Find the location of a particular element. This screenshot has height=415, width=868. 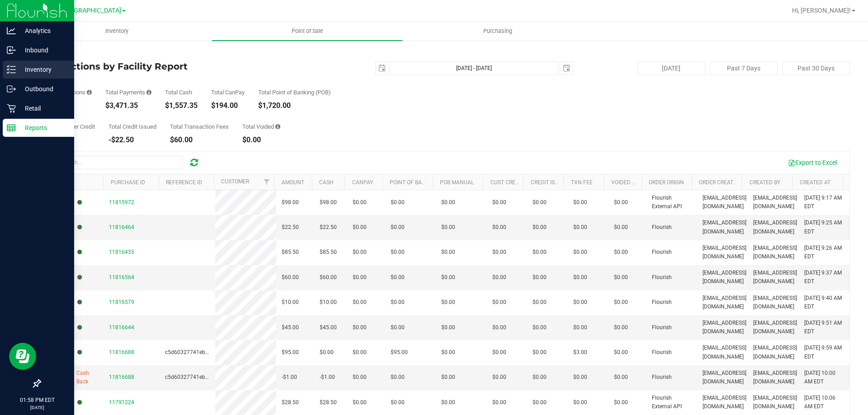

a: Cash is located at coordinates (326, 183).